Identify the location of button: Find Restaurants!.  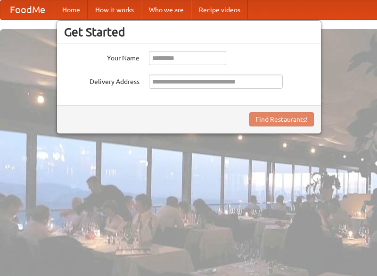
(281, 119).